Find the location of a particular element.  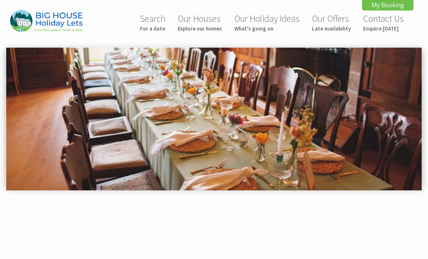

a: Our OffersLate Availability is located at coordinates (331, 22).